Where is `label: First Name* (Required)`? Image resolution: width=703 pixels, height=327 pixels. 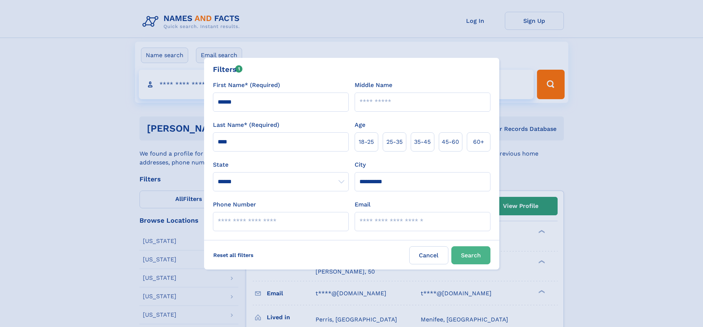 label: First Name* (Required) is located at coordinates (246, 85).